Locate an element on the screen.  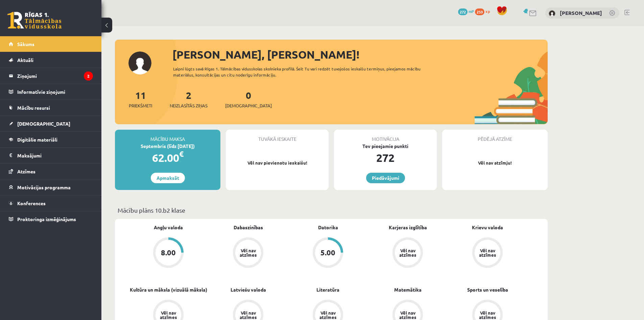
a: Maksājumi is located at coordinates (51, 155).